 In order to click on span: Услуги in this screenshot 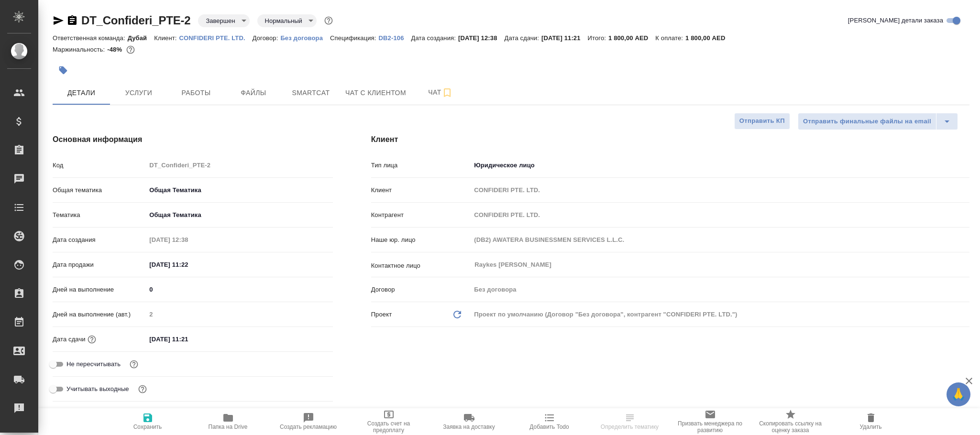, I will do `click(139, 93)`.